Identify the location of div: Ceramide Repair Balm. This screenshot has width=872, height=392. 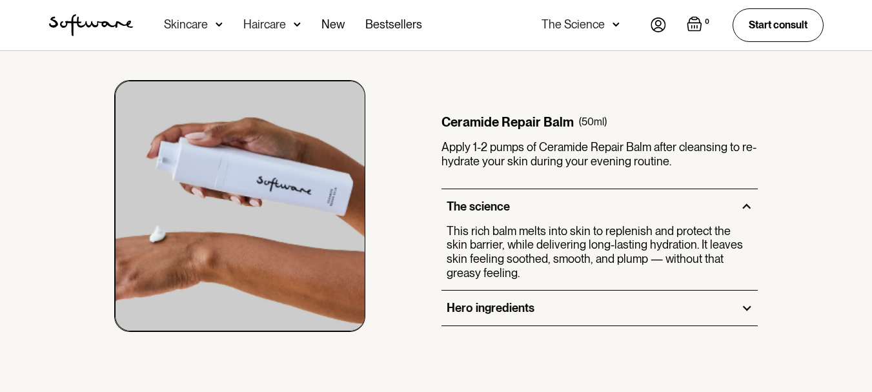
(507, 122).